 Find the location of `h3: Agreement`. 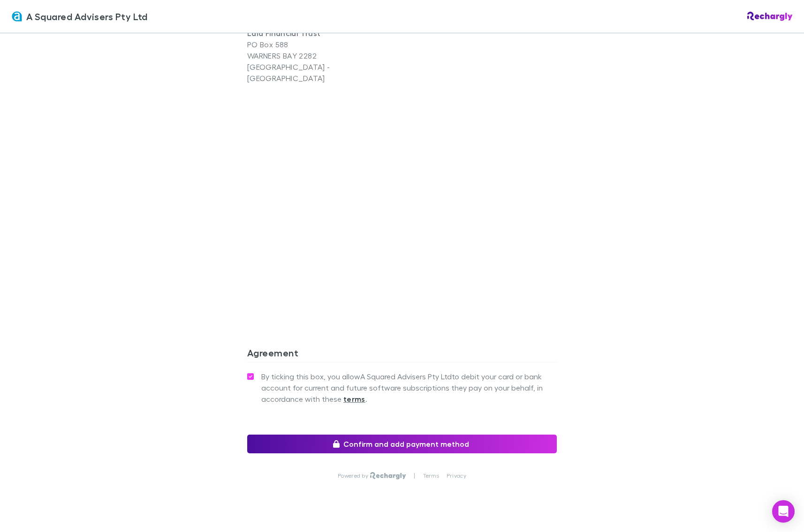

h3: Agreement is located at coordinates (402, 354).